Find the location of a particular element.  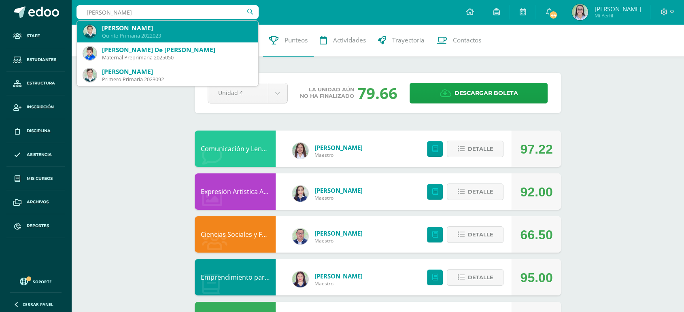

a: Estudiantes is located at coordinates (36, 60).